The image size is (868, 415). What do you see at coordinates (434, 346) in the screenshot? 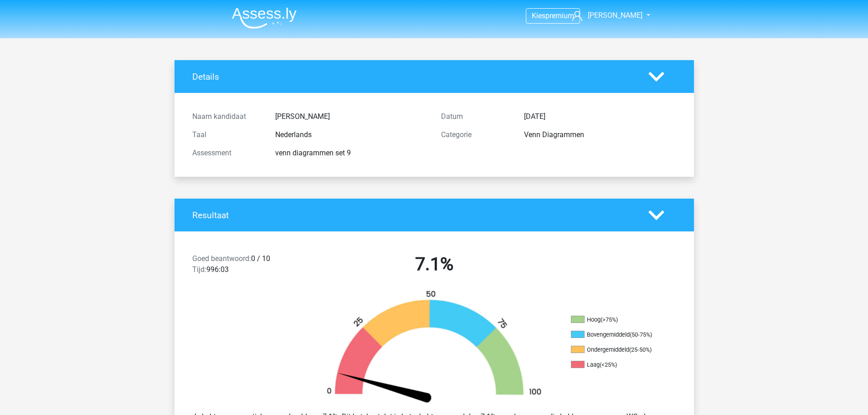
I see `img: 7.1507af49f25e.png` at bounding box center [434, 346].